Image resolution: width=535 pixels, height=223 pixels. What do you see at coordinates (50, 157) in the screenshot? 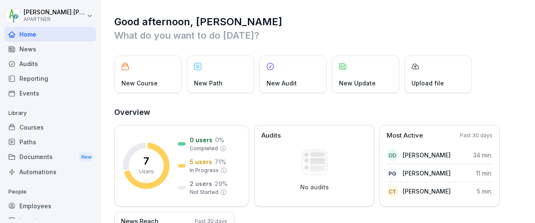
I see `a: DocumentsNew` at bounding box center [50, 157].